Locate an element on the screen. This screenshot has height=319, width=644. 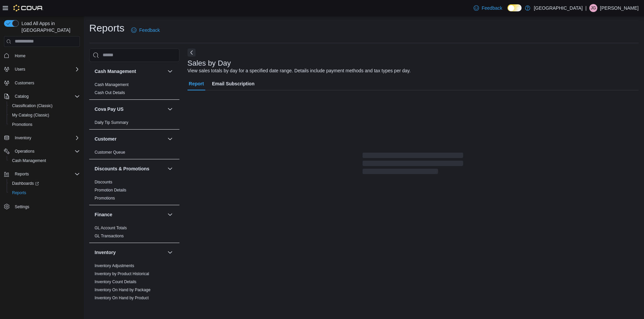
span: Users is located at coordinates (20, 69).